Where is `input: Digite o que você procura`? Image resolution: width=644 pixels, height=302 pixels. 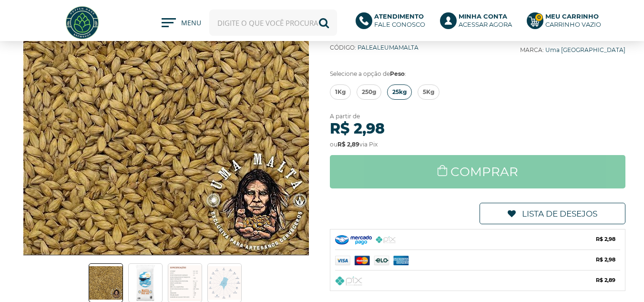
input: Digite o que você procura is located at coordinates (273, 23).